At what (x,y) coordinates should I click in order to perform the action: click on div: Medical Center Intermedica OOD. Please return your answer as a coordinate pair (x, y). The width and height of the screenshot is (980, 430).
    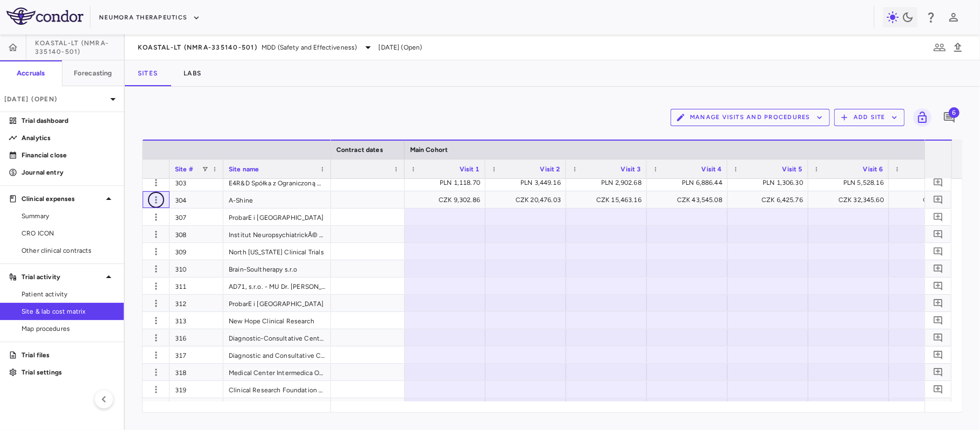
    Looking at the image, I should click on (278, 372).